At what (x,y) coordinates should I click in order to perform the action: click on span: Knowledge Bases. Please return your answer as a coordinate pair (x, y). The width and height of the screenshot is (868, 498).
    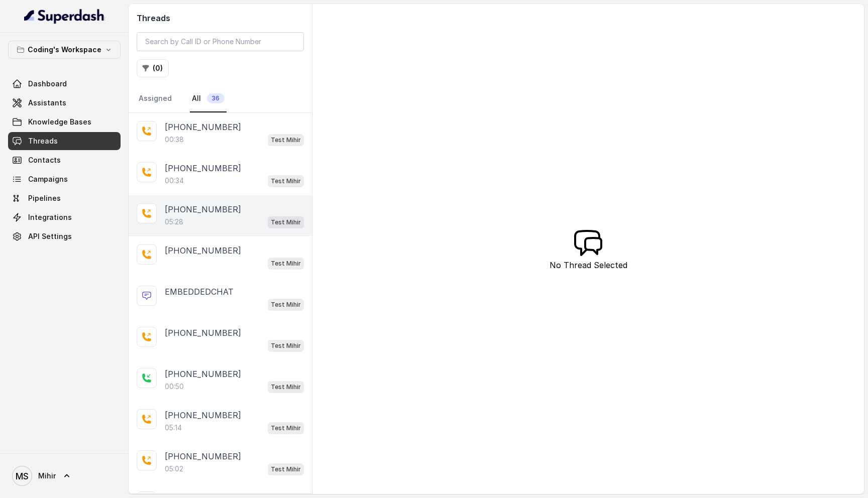
    Looking at the image, I should click on (60, 122).